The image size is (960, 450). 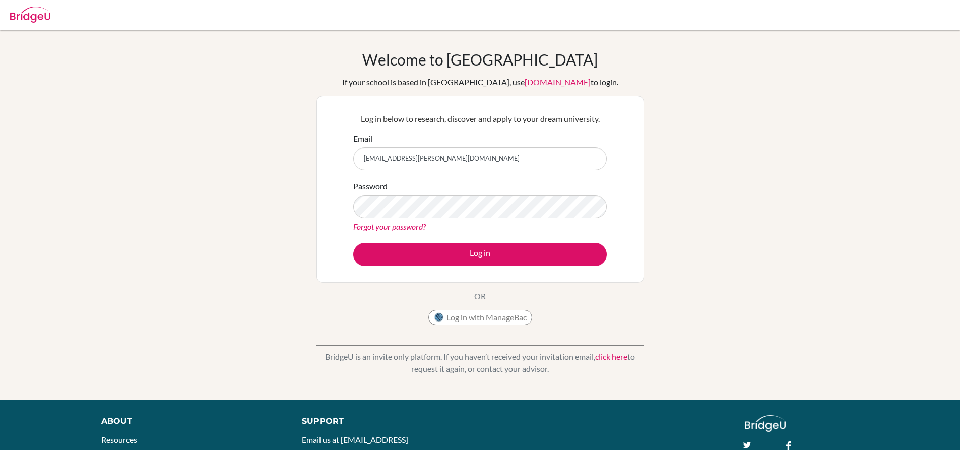 What do you see at coordinates (119, 439) in the screenshot?
I see `a: Resources` at bounding box center [119, 439].